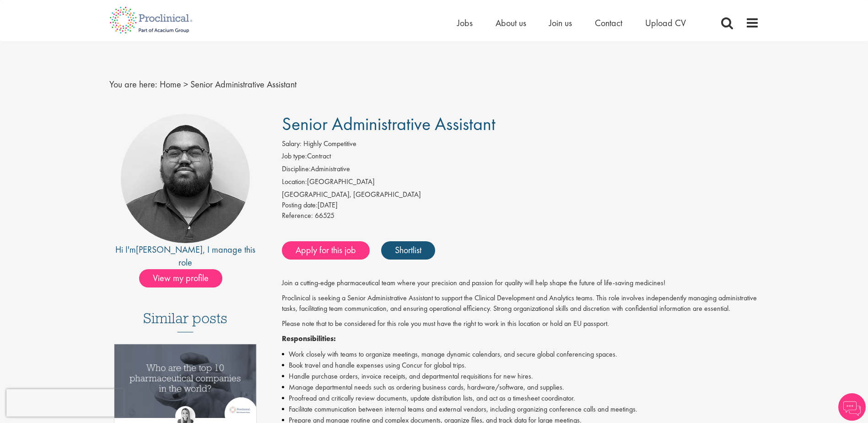  Describe the element at coordinates (520, 303) in the screenshot. I see `p: Proclinical is seeking a Senior Administrative Assistant to support the Clinical Development and ...` at that location.